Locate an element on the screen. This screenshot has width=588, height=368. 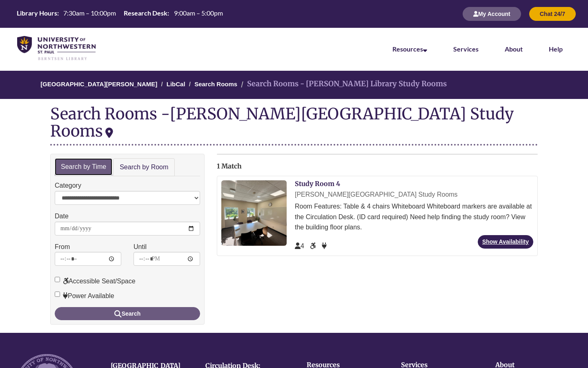
button: My Account is located at coordinates (492, 14).